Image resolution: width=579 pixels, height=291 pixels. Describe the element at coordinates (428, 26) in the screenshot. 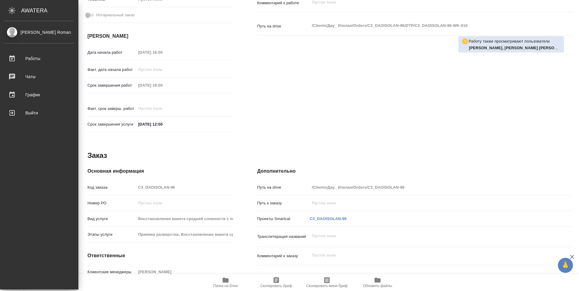

I see `textarea: /Clients/Дау_ Изолан/Orders/C3_DAOISOLAN-96/DTP/C3_DAOISOLAN-96-WK-010` at that location.